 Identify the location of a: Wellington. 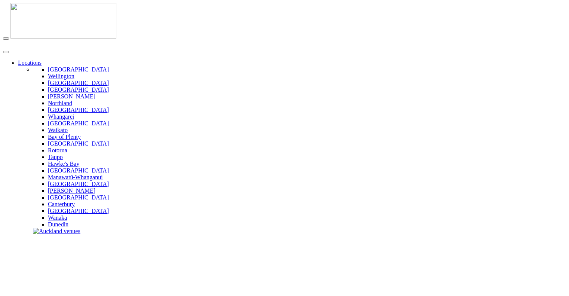
(61, 76).